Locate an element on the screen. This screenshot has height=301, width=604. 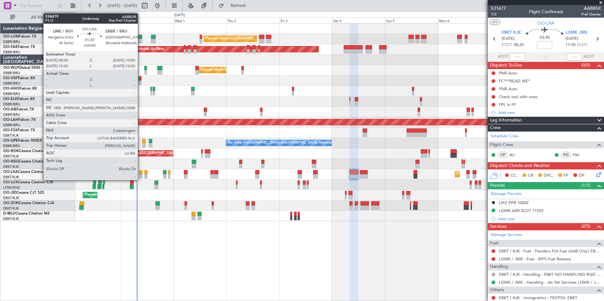
span: OO-ZUN is located at coordinates (11, 203).